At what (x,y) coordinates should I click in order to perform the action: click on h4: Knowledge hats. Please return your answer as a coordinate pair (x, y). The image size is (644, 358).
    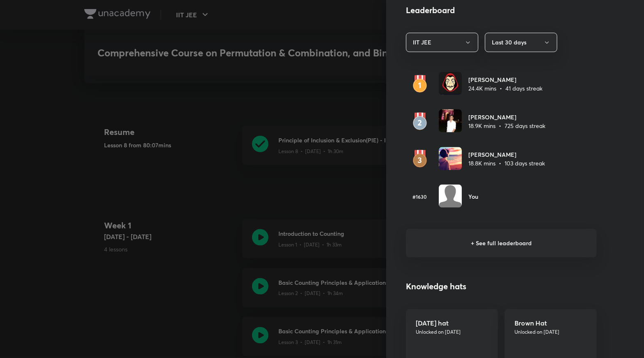
    Looking at the image, I should click on (502, 287).